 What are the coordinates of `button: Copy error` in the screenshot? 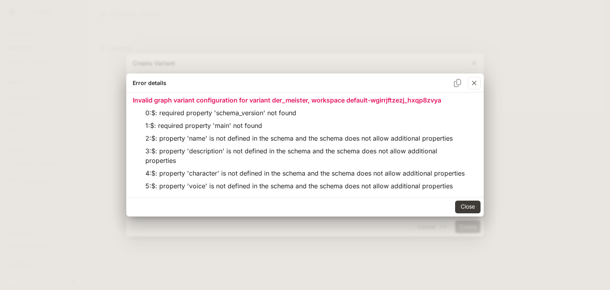 It's located at (457, 83).